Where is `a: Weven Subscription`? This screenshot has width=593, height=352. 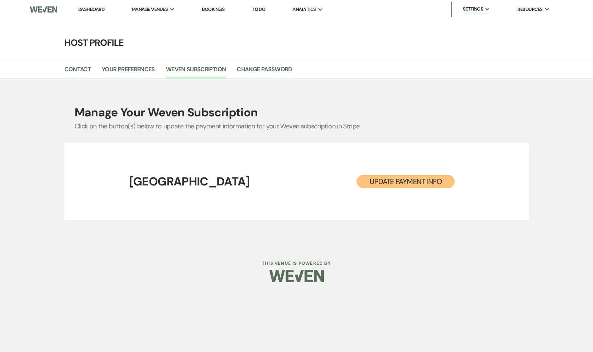
a: Weven Subscription is located at coordinates (196, 72).